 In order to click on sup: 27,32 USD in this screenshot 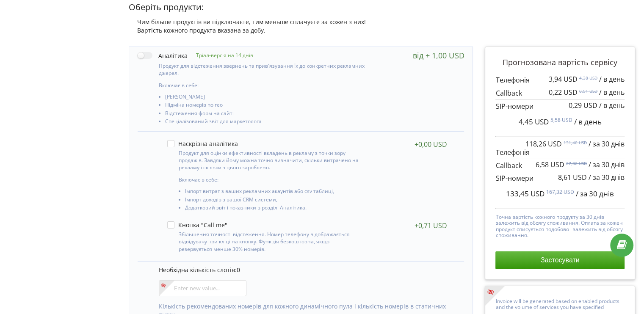, I will do `click(576, 164)`.